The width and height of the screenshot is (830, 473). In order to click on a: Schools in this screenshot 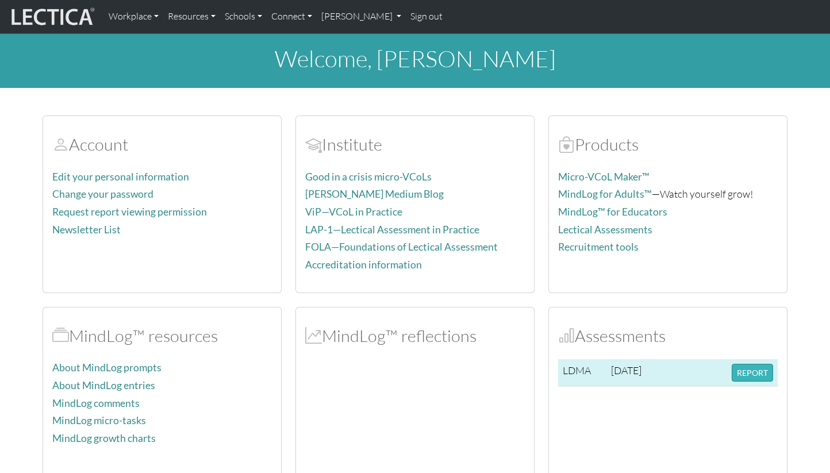, I will do `click(243, 17)`.